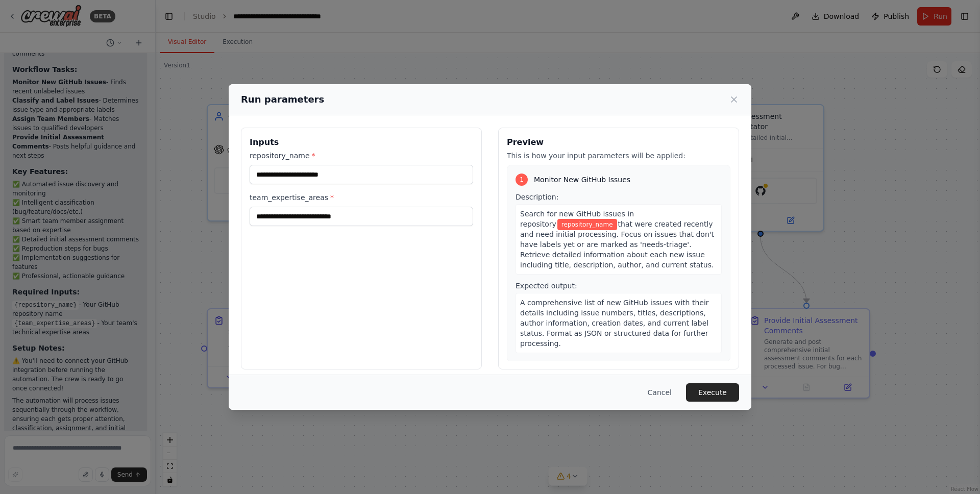 The height and width of the screenshot is (494, 980). What do you see at coordinates (361, 198) in the screenshot?
I see `label: team_expertise_areas` at bounding box center [361, 198].